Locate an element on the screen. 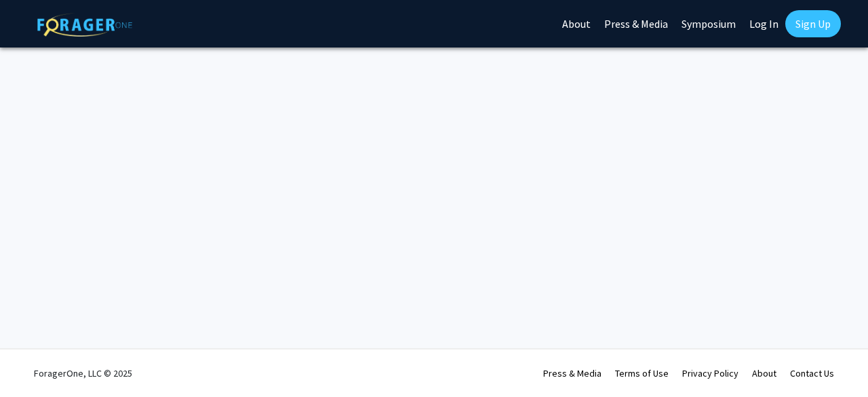  a: Sign Up is located at coordinates (813, 23).